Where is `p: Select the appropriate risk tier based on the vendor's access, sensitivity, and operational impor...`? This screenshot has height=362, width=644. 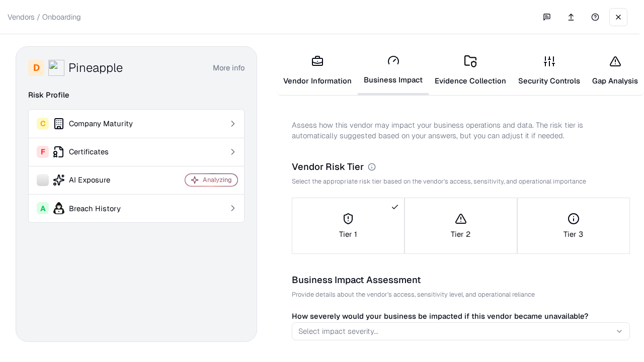
p: Select the appropriate risk tier based on the vendor's access, sensitivity, and operational impor... is located at coordinates (461, 181).